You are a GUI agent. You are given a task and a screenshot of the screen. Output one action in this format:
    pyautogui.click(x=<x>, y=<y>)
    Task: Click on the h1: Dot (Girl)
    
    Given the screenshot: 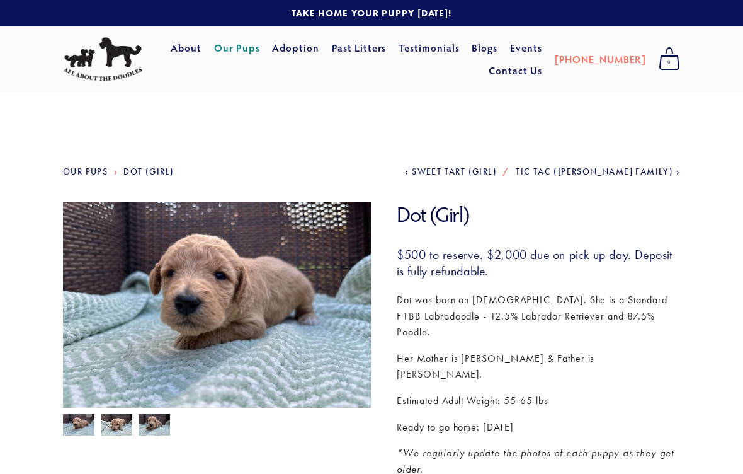 What is the action you would take?
    pyautogui.click(x=539, y=214)
    